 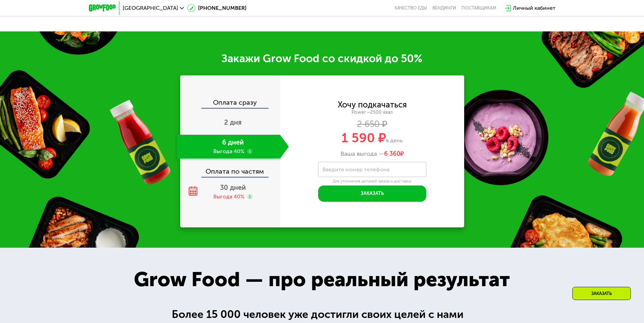 What do you see at coordinates (364, 138) in the screenshot?
I see `span: 1 590 ₽` at bounding box center [364, 138].